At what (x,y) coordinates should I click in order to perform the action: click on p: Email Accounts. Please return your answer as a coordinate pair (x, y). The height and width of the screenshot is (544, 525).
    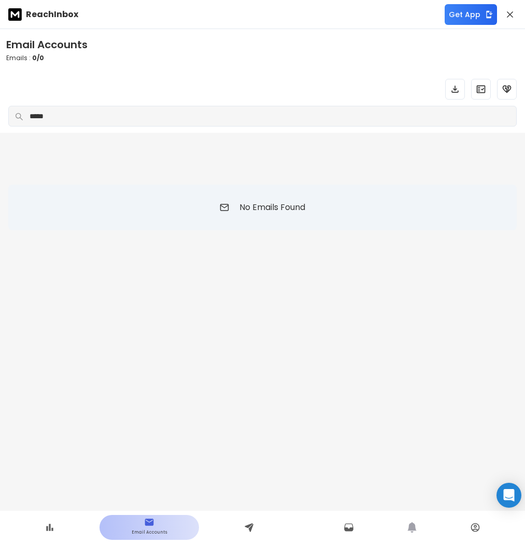
    Looking at the image, I should click on (149, 532).